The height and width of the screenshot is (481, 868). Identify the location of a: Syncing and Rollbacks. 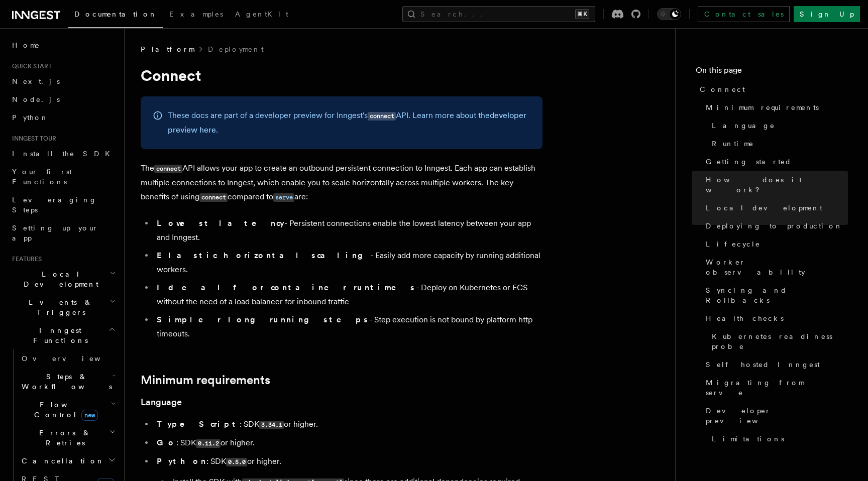
(775, 296).